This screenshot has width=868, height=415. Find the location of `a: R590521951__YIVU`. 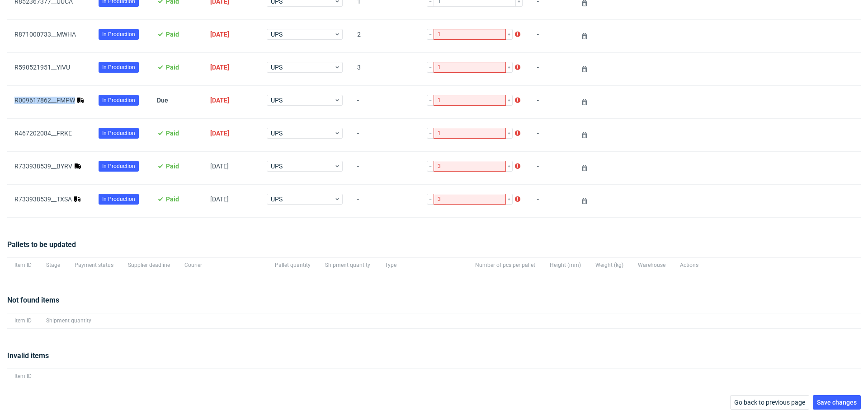

a: R590521951__YIVU is located at coordinates (42, 67).